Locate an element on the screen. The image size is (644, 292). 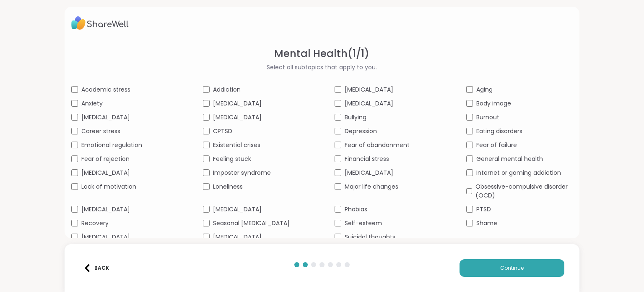
span: Addiction is located at coordinates (227, 89).